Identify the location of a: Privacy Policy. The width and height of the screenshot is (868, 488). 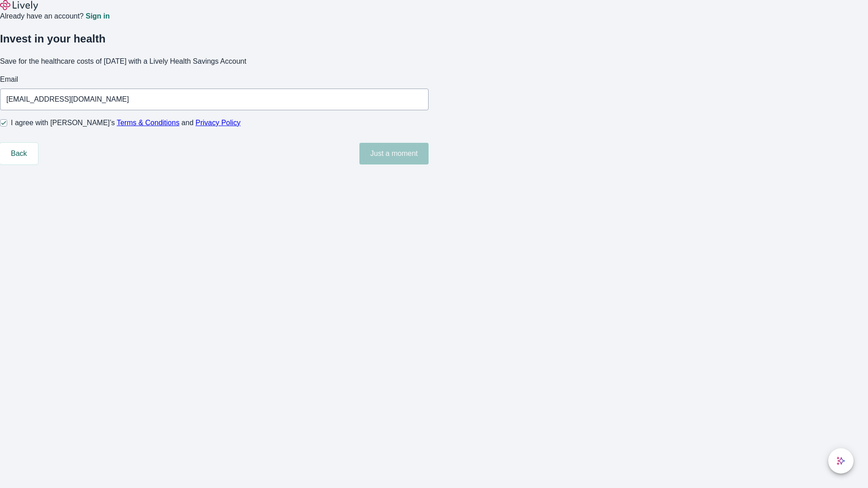
(218, 123).